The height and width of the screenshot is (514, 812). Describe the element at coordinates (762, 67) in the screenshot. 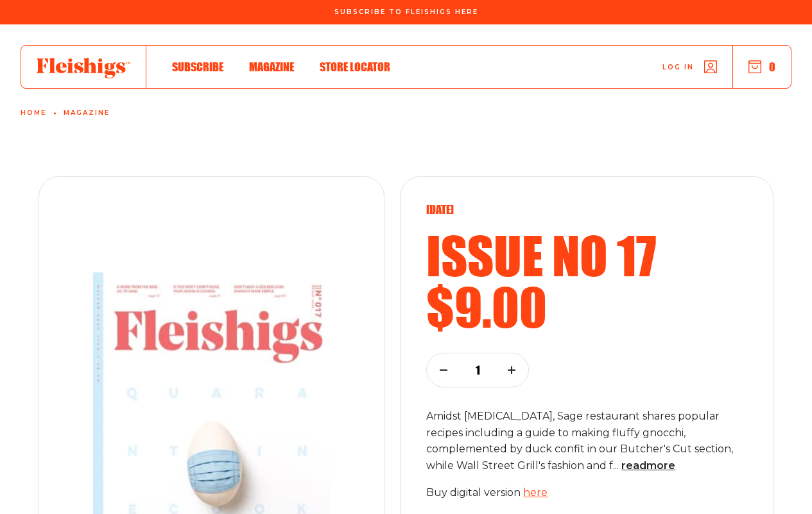

I see `button: 0` at that location.